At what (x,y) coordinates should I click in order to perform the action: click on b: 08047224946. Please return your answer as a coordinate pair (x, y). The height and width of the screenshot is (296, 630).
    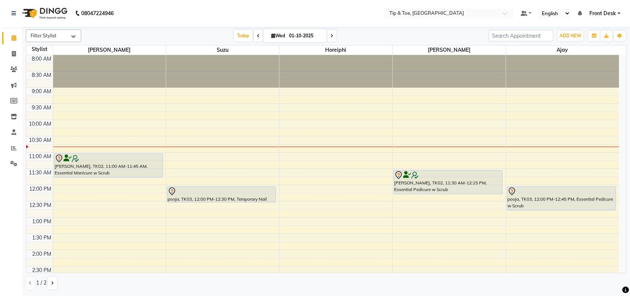
    Looking at the image, I should click on (97, 13).